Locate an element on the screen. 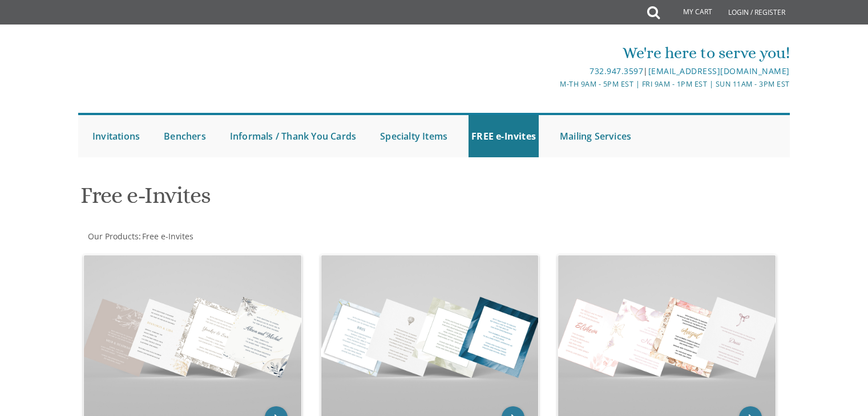  a: Benchers is located at coordinates (185, 136).